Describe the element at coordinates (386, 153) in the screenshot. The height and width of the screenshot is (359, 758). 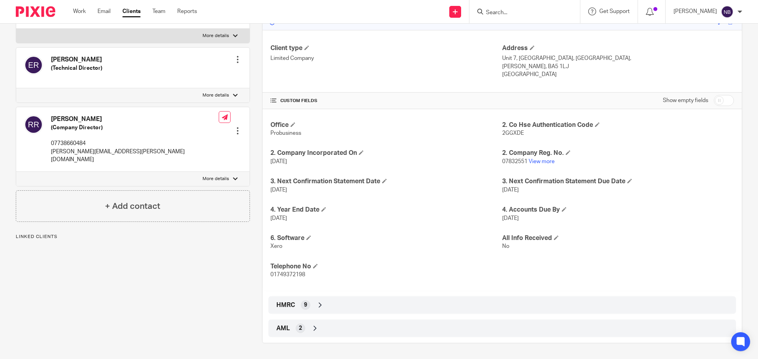
I see `h4: 2. Company Incorporated On` at that location.